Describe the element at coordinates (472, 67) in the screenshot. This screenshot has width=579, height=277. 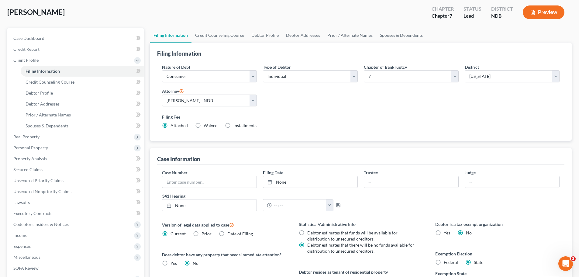
I see `label: District` at that location.